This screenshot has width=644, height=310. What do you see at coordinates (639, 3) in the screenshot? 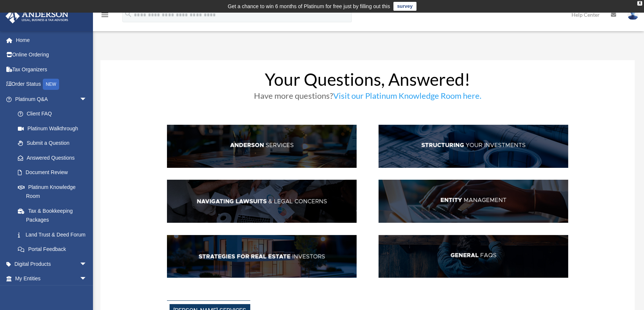
I see `div: close` at bounding box center [639, 3].